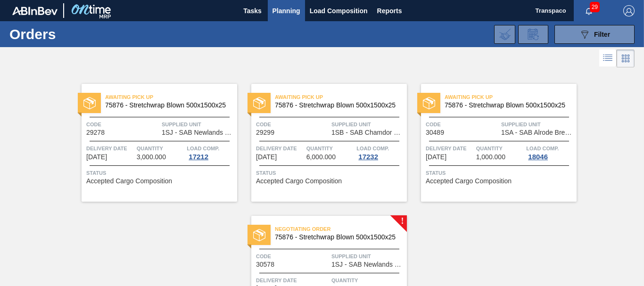 The image size is (644, 286). What do you see at coordinates (152, 143) in the screenshot?
I see `a: statusAwaiting Pick Up75876 - Stretchwrap Blown 500x1500x25Code29278Supplied Unit1SJ - SAB Newlan...` at bounding box center [152, 143].